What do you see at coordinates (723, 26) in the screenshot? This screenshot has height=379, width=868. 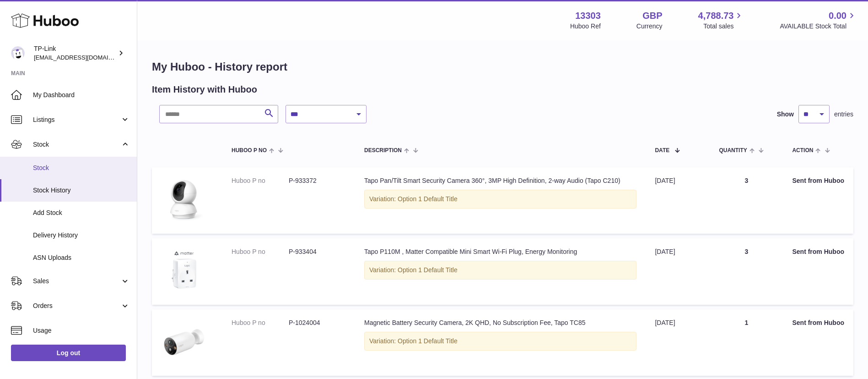 I see `span: Total sales` at bounding box center [723, 26].